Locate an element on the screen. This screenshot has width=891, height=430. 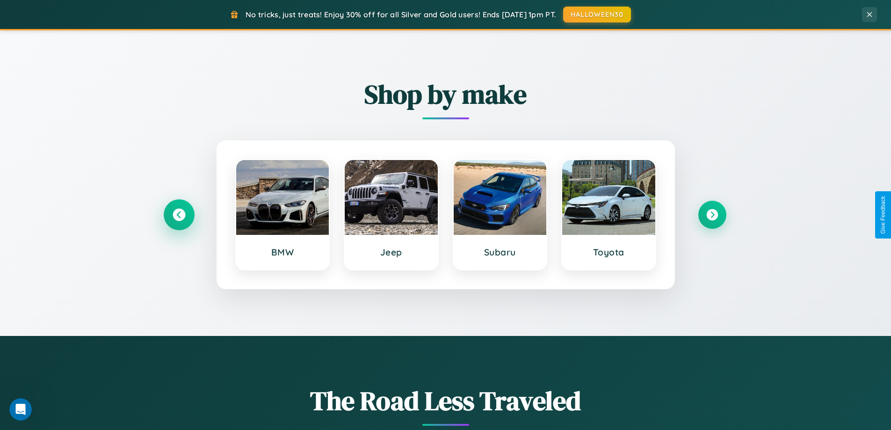
div: Give Feedback is located at coordinates (883, 215).